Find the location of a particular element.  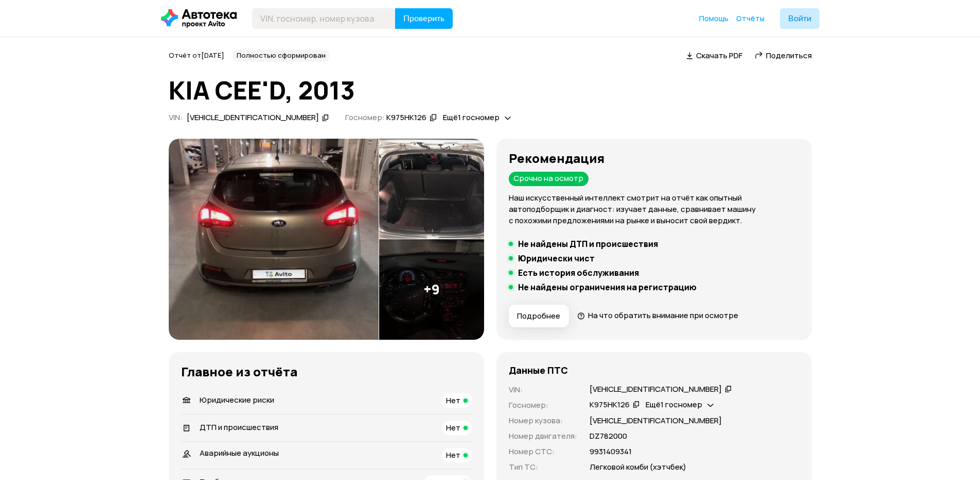

span: Скачать PDF is located at coordinates (719, 55).